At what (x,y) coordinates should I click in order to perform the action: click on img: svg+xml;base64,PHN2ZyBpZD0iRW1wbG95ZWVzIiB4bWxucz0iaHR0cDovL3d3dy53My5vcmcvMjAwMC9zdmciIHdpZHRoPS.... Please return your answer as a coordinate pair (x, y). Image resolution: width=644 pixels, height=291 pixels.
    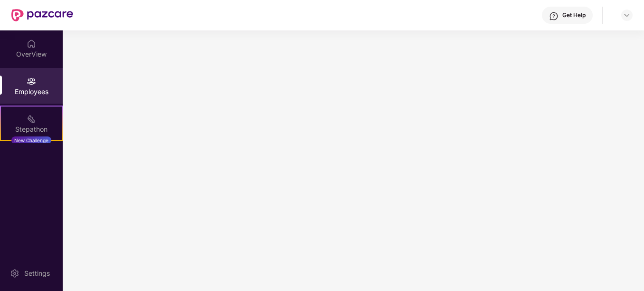
    Looking at the image, I should click on (31, 81).